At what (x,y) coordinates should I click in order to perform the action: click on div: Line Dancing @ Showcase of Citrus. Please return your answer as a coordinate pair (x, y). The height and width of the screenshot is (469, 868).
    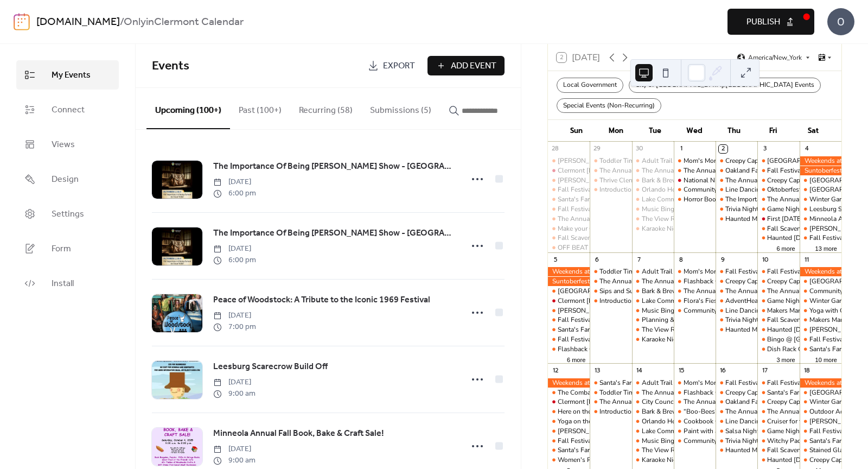
    Looking at the image, I should click on (778, 311).